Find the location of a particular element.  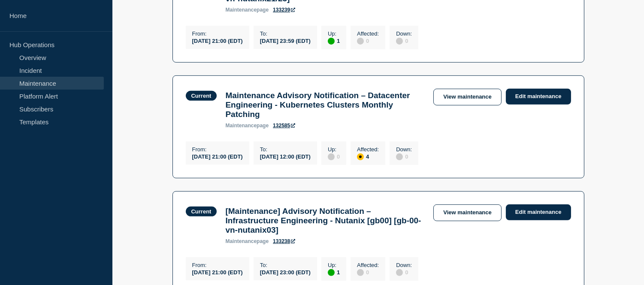

a: 132585 is located at coordinates (284, 125).